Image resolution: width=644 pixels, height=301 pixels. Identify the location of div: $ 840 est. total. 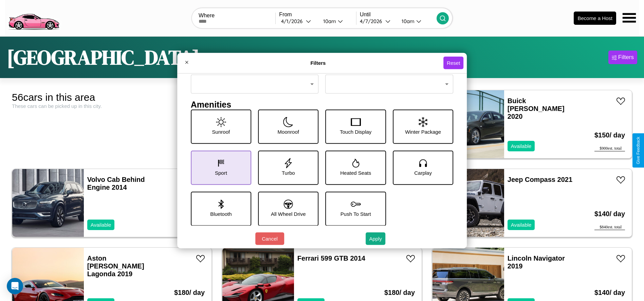
(610, 227).